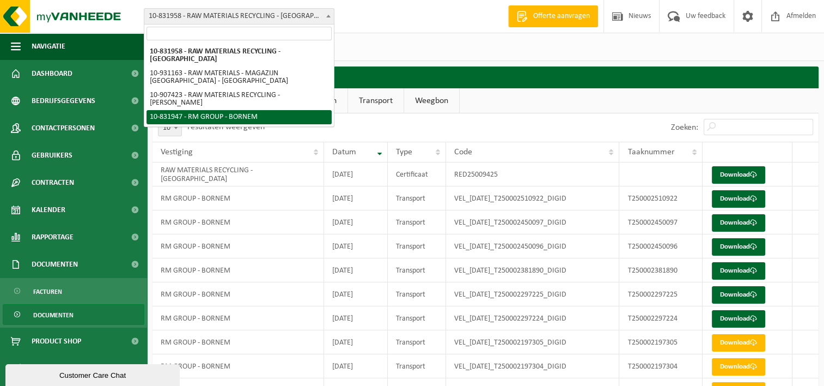  I want to click on td: T250002450096, so click(661, 246).